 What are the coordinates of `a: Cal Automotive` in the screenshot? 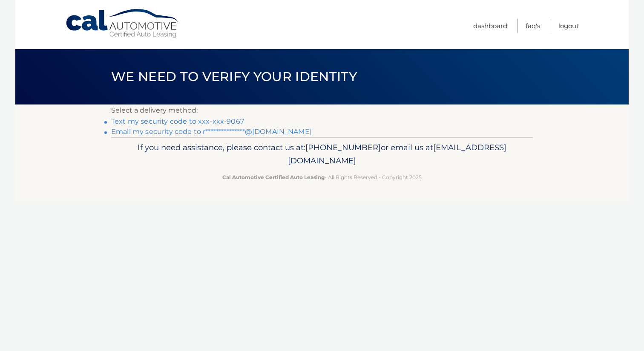 It's located at (122, 23).